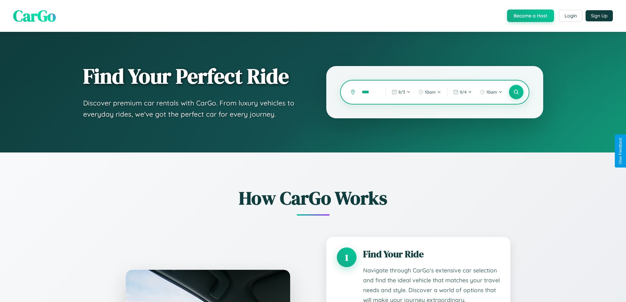  I want to click on div: 1, so click(347, 257).